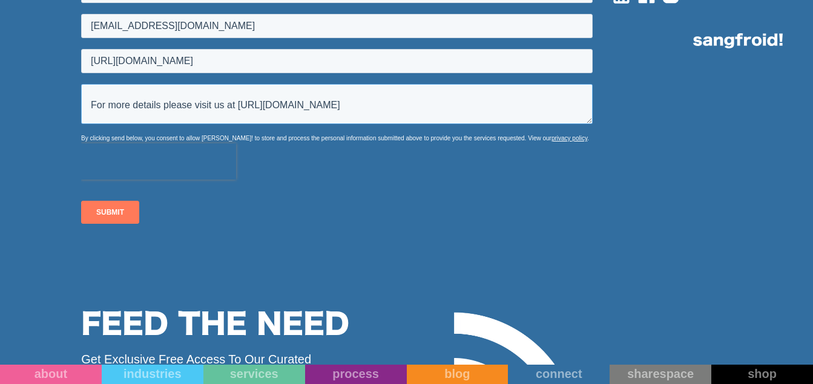 The height and width of the screenshot is (384, 813). Describe the element at coordinates (762, 374) in the screenshot. I see `div: shop` at that location.